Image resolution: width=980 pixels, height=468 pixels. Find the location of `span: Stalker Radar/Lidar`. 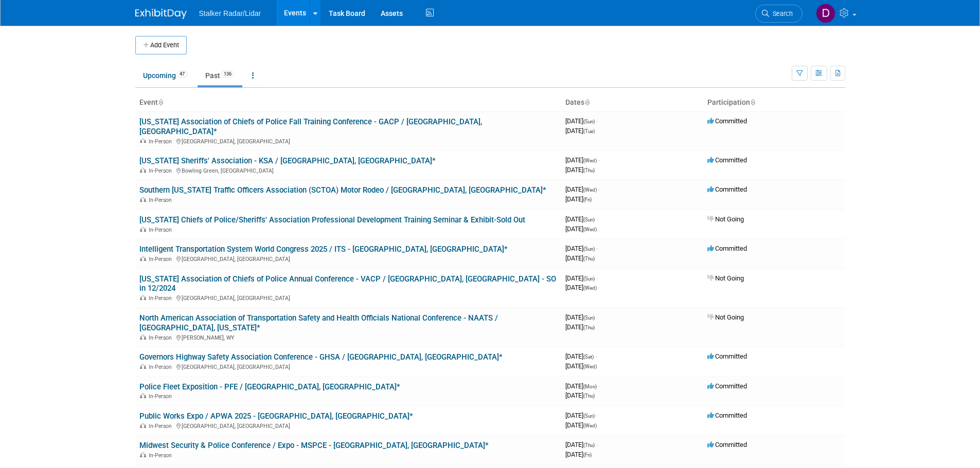

span: Stalker Radar/Lidar is located at coordinates (230, 13).